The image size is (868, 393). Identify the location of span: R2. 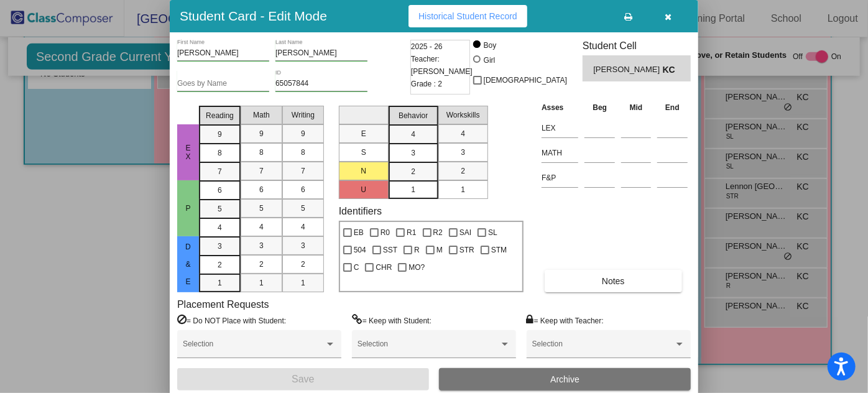
(438, 233).